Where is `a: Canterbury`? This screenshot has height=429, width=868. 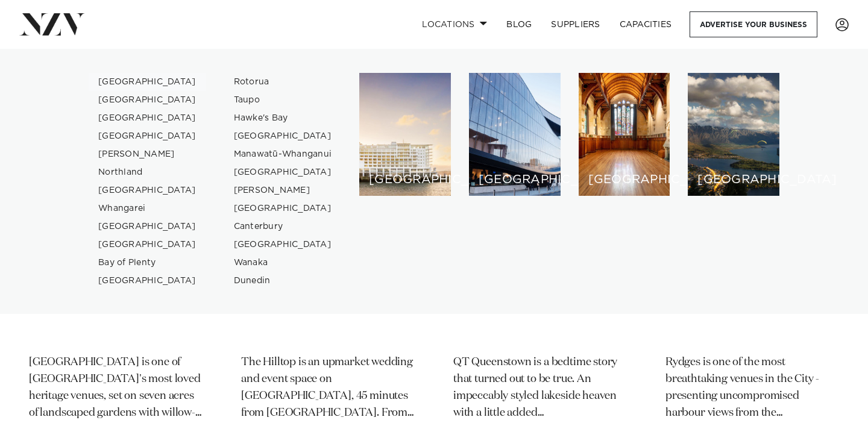 a: Canterbury is located at coordinates (283, 226).